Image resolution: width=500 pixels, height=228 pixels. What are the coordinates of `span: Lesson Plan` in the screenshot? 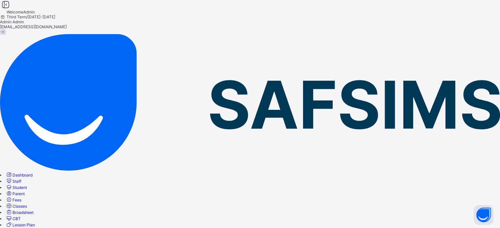 It's located at (24, 225).